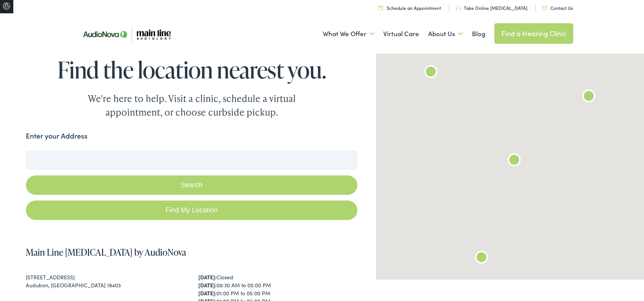 The width and height of the screenshot is (644, 301). Describe the element at coordinates (409, 8) in the screenshot. I see `a: Schedule an Appointment` at that location.